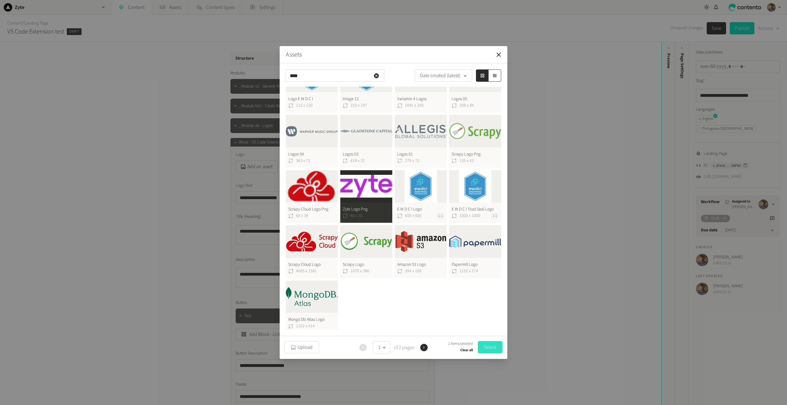  What do you see at coordinates (443, 76) in the screenshot?
I see `button: Date created (latest)` at bounding box center [443, 76].